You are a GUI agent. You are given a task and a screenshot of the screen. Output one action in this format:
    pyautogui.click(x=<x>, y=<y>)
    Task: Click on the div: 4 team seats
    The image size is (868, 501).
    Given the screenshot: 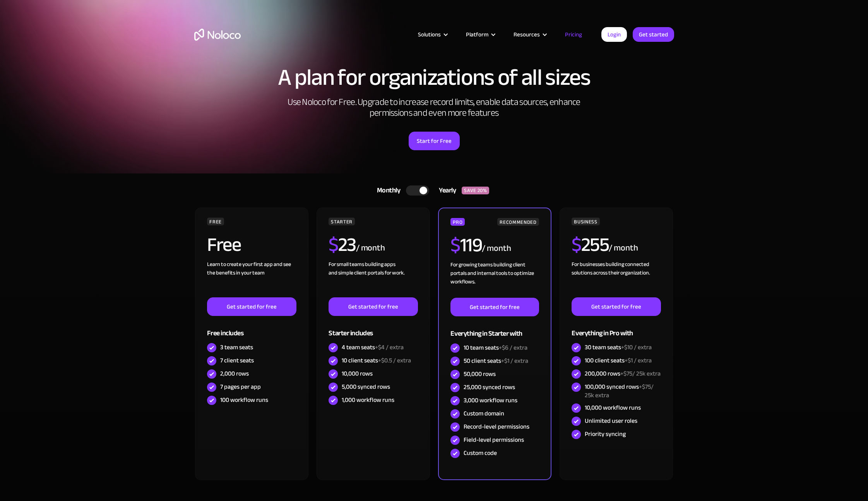 What is the action you would take?
    pyautogui.click(x=373, y=347)
    